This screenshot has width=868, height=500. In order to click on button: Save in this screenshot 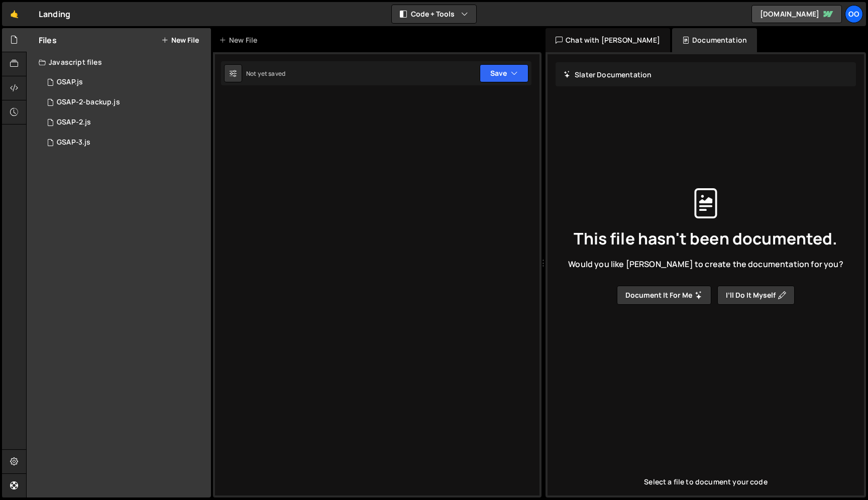, I will do `click(504, 73)`.